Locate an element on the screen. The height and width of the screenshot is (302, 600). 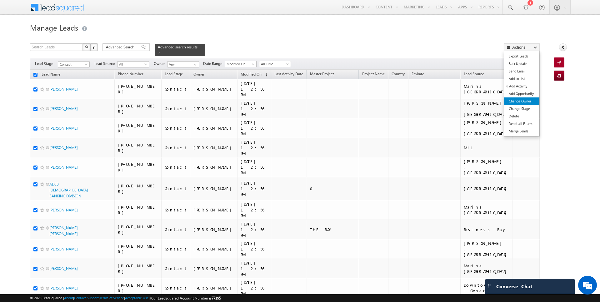
div: Downtown.xlsx - Owners is located at coordinates (487, 288).